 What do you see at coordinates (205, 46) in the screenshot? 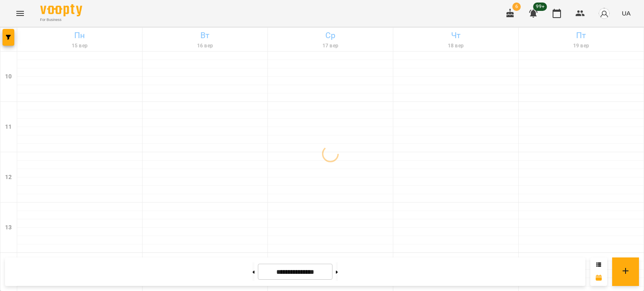
I see `h6: 16 вер` at bounding box center [205, 46].